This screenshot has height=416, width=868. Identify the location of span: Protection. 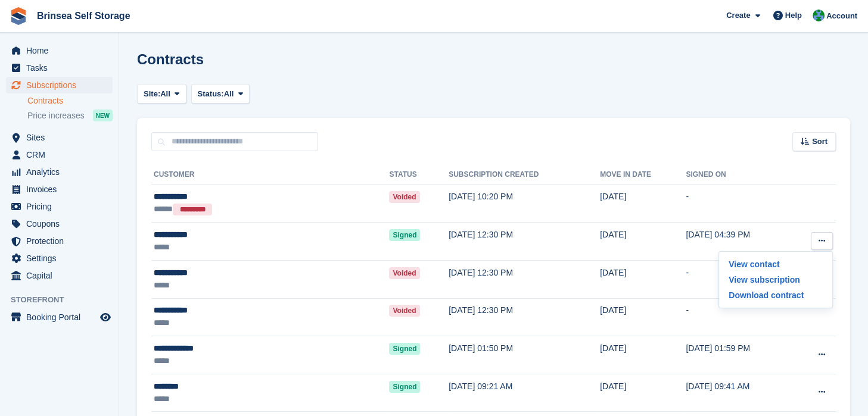
(61, 241).